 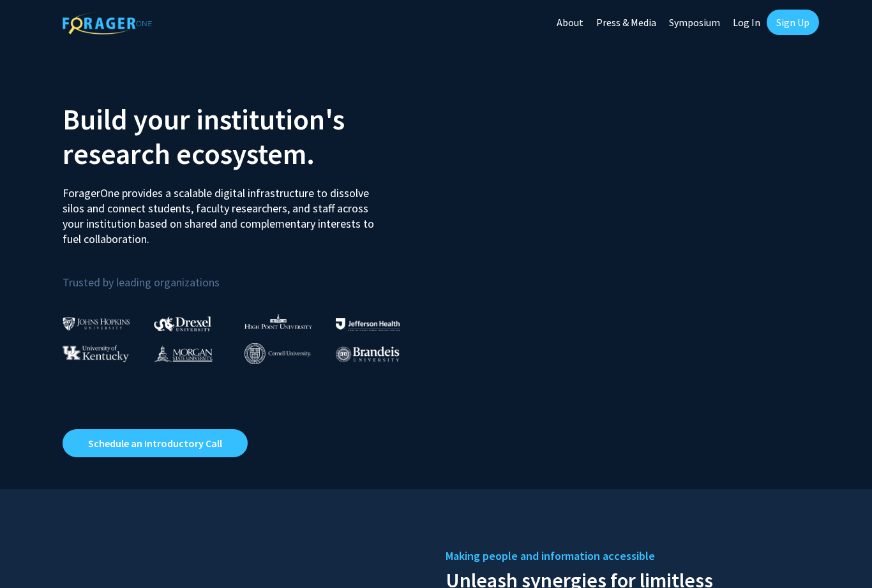 What do you see at coordinates (96, 323) in the screenshot?
I see `img: Johns Hopkins University` at bounding box center [96, 323].